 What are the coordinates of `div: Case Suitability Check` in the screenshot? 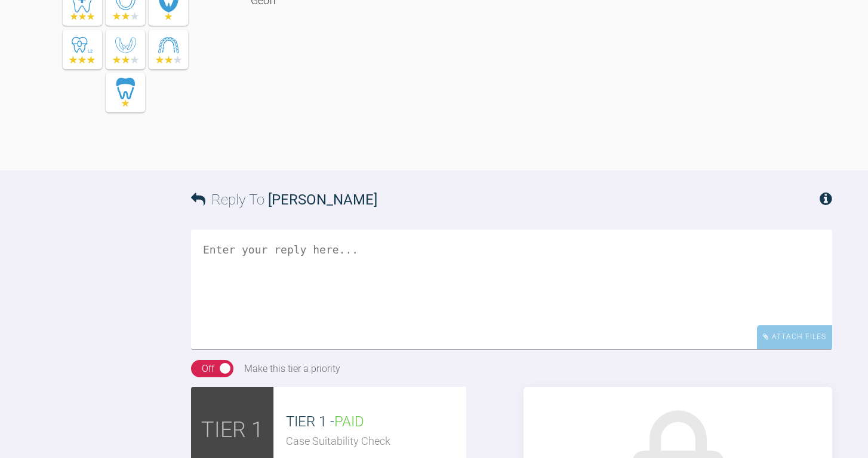 It's located at (376, 441).